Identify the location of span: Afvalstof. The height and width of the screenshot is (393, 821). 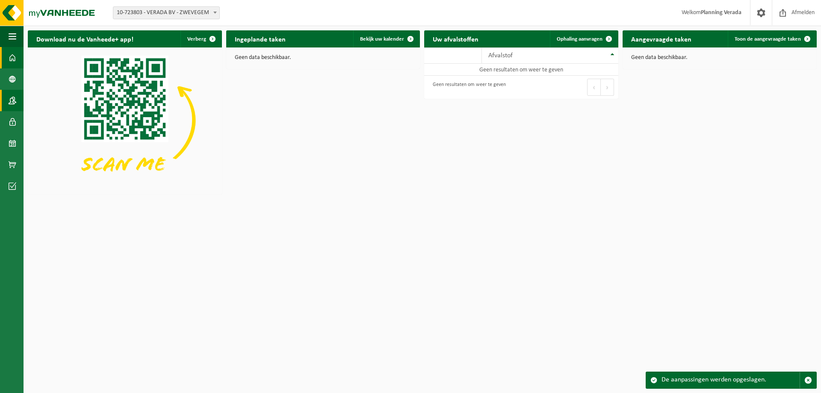
(500, 56).